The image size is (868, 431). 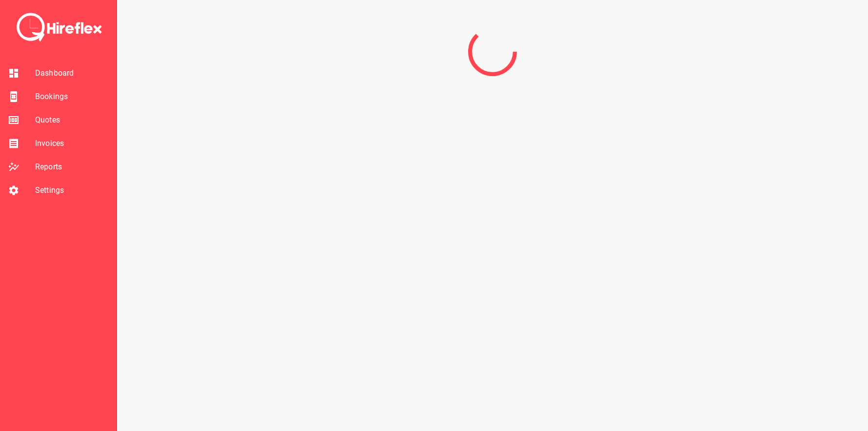 What do you see at coordinates (72, 143) in the screenshot?
I see `span: Invoices` at bounding box center [72, 143].